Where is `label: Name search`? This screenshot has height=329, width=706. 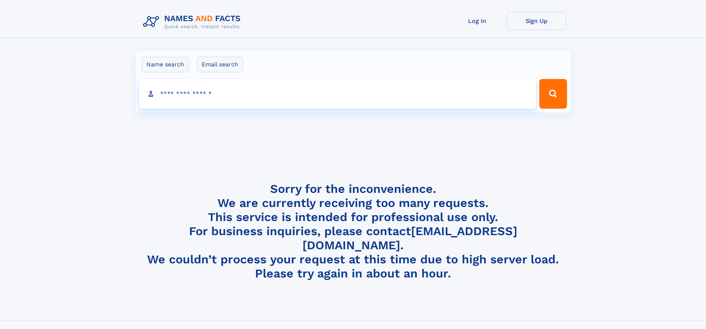
label: Name search is located at coordinates (165, 64).